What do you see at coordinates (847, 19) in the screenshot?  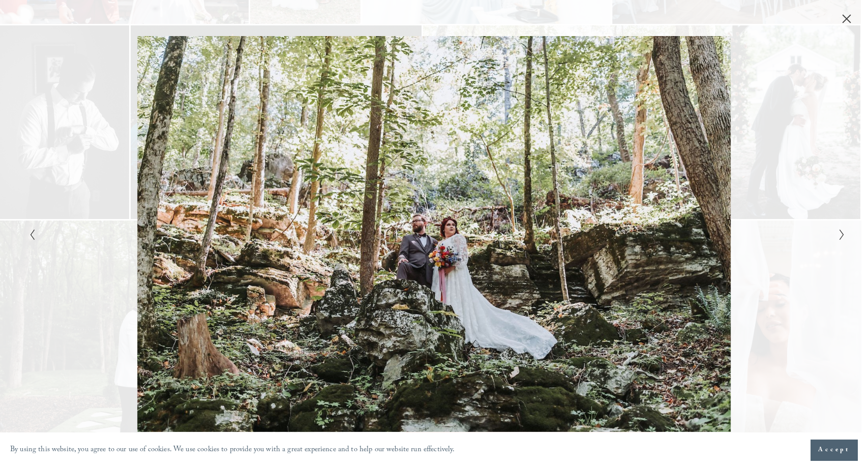 I see `button: Close` at bounding box center [847, 19].